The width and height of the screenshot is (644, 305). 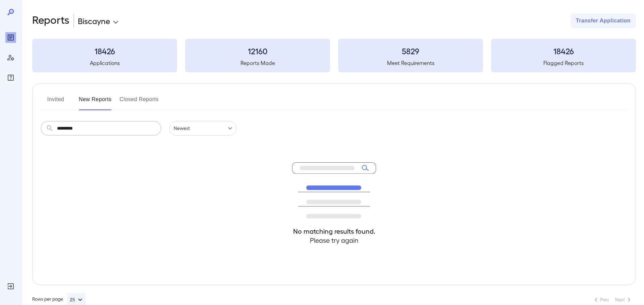 What do you see at coordinates (11, 78) in the screenshot?
I see `div: FAQ` at bounding box center [11, 78].